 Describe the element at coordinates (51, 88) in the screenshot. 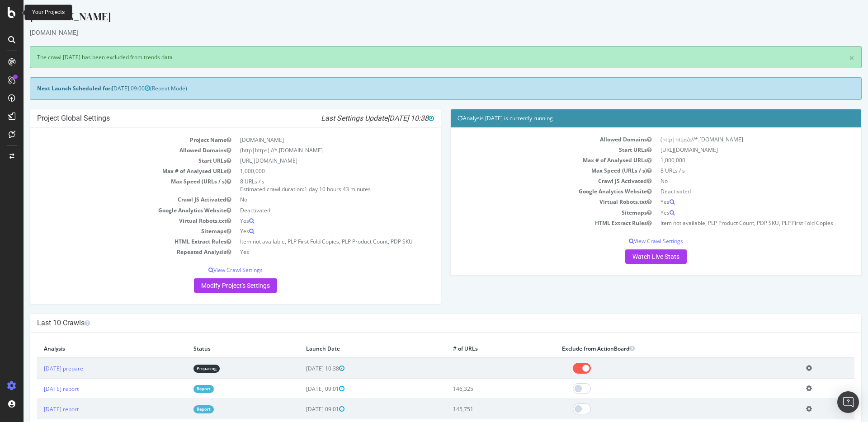

I see `strong: Next Launch Scheduled for:` at that location.